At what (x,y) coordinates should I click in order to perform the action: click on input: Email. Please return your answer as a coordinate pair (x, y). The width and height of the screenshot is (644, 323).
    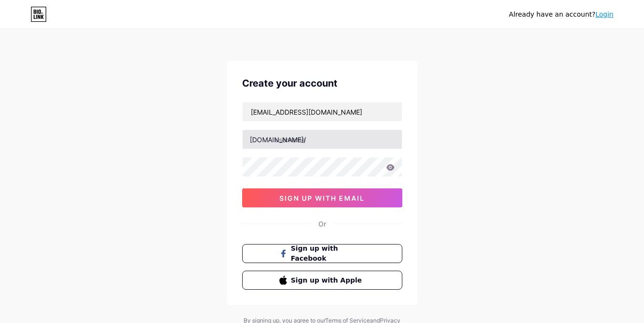
    Looking at the image, I should click on (322, 112).